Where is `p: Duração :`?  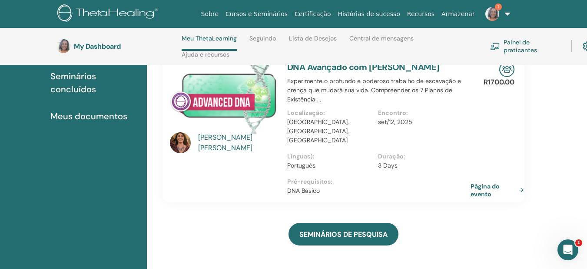
p: Duração : is located at coordinates (421, 156).